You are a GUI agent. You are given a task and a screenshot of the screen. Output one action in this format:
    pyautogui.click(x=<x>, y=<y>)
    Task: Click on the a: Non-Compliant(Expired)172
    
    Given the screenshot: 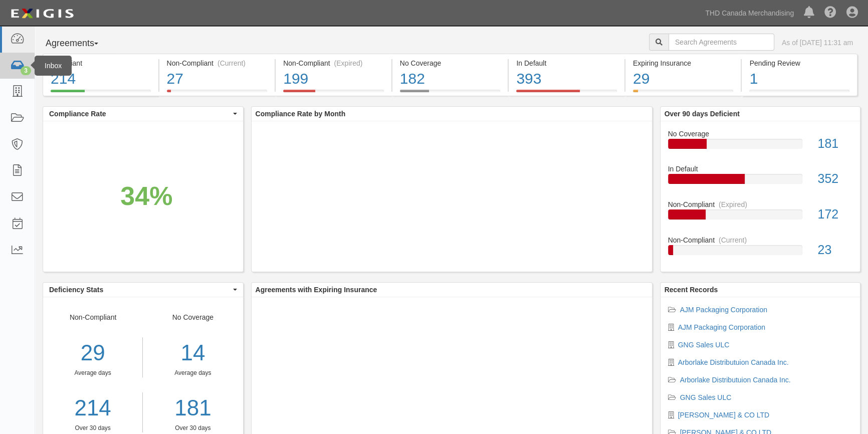 What is the action you would take?
    pyautogui.click(x=760, y=217)
    